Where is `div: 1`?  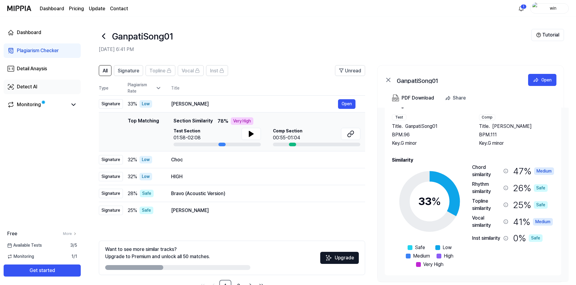 div: 1 is located at coordinates (523, 7).